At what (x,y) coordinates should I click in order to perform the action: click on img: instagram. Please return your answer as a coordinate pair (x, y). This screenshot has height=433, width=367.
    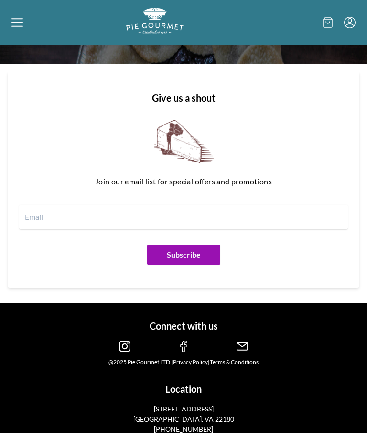
    Looking at the image, I should click on (125, 346).